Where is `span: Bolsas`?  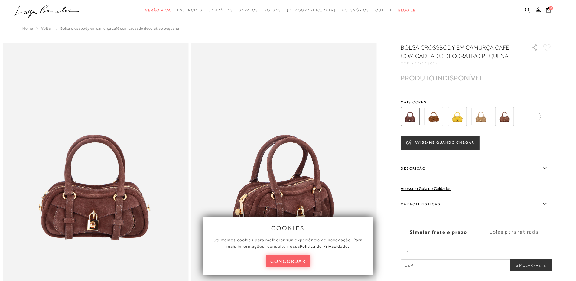 span: Bolsas is located at coordinates (273, 10).